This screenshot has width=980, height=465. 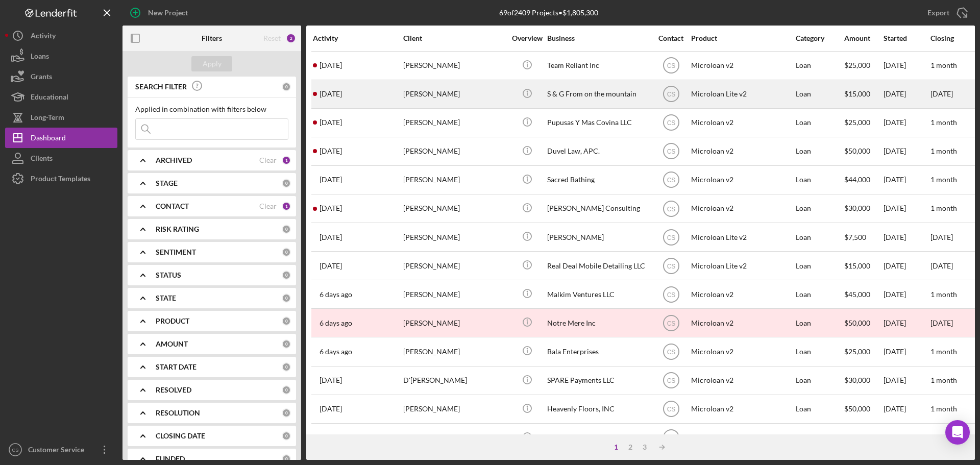 I want to click on div: Started, so click(x=907, y=38).